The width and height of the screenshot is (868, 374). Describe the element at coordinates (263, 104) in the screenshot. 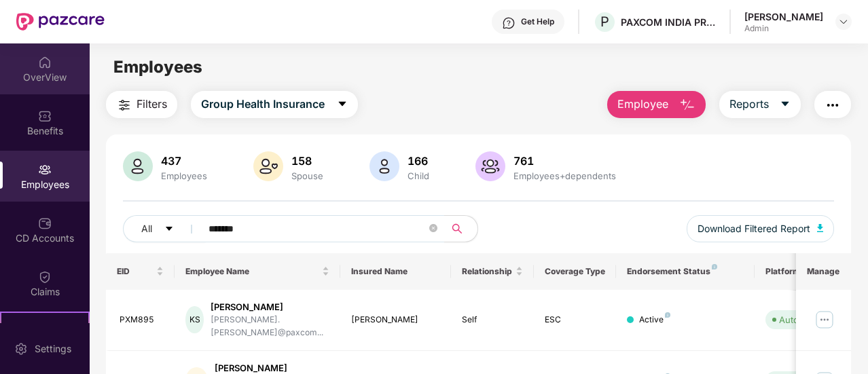

I see `span: Group Health Insurance` at that location.